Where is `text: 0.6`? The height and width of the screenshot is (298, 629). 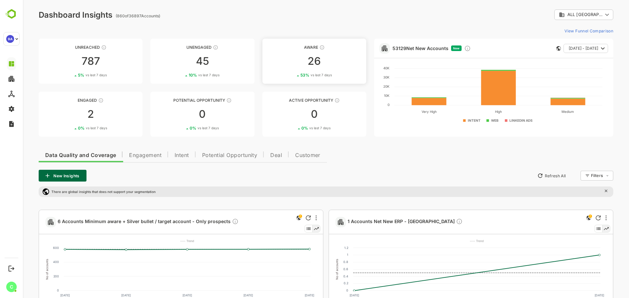
text: 0.6 is located at coordinates (323, 269).